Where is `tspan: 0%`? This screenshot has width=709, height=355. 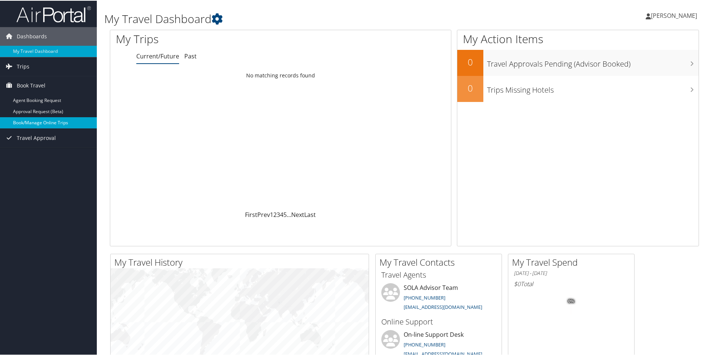 tspan: 0% is located at coordinates (571, 301).